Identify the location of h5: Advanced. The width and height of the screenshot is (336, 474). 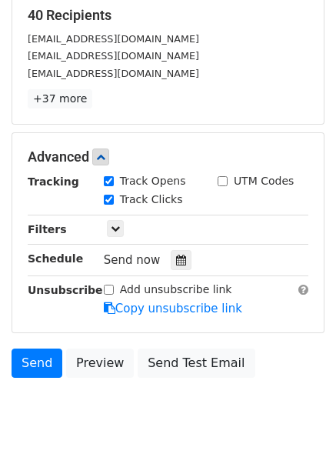
(168, 157).